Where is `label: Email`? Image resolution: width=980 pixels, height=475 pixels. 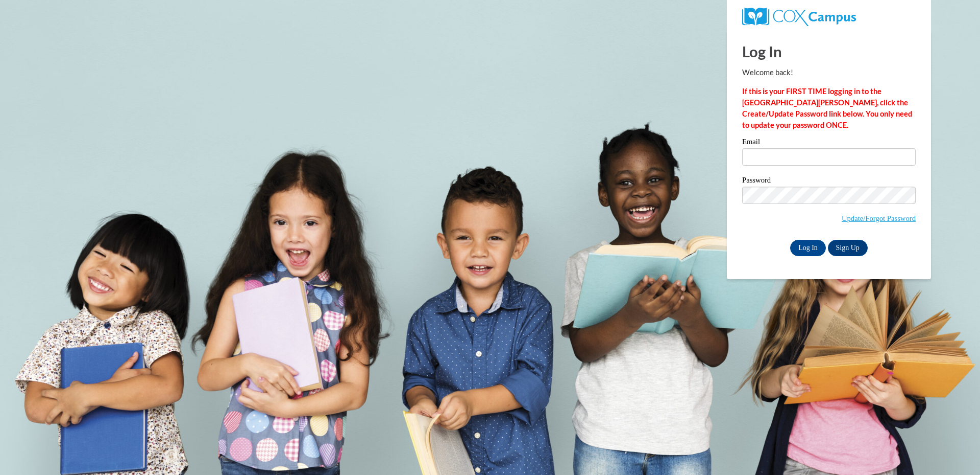
label: Email is located at coordinates (829, 143).